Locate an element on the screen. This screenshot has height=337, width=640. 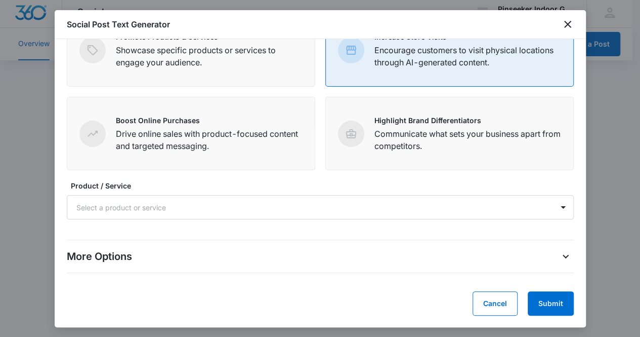
p: More Options is located at coordinates (99, 256).